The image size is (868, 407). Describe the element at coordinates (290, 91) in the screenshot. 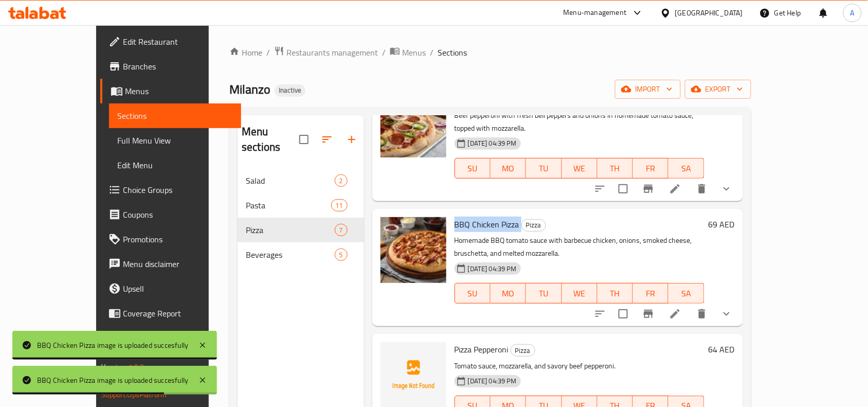

I see `div: Inactive` at that location.